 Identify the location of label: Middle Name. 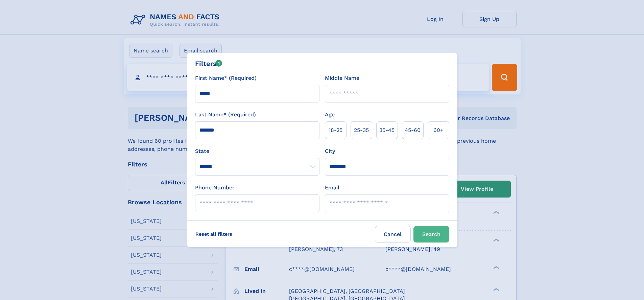
(342, 78).